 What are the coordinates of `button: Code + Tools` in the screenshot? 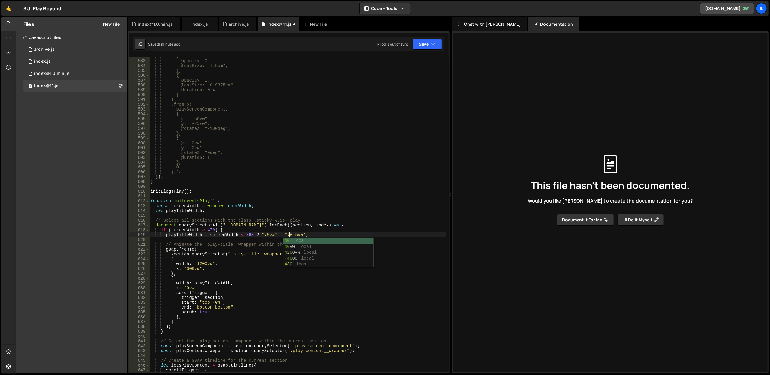 It's located at (385, 8).